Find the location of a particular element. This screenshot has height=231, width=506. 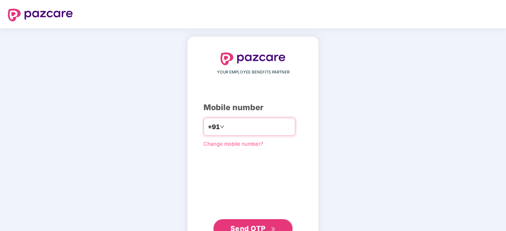

span: YOUR EMPLOYEE BENEFITS PARTNER is located at coordinates (253, 72).